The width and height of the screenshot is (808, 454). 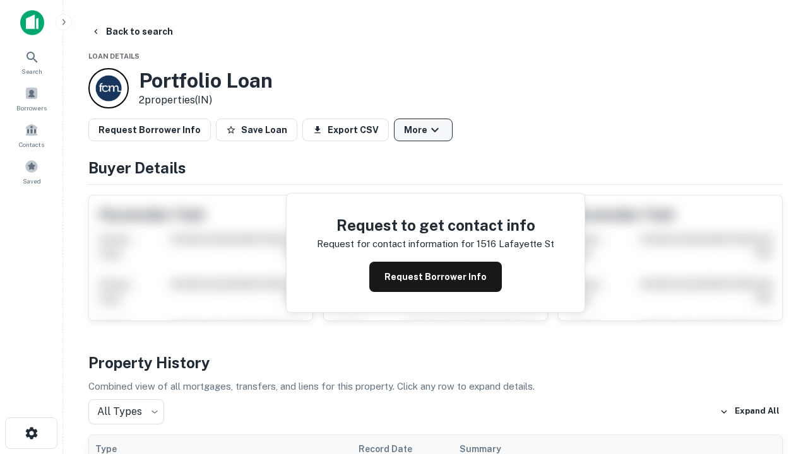 I want to click on span: Contacts, so click(x=32, y=145).